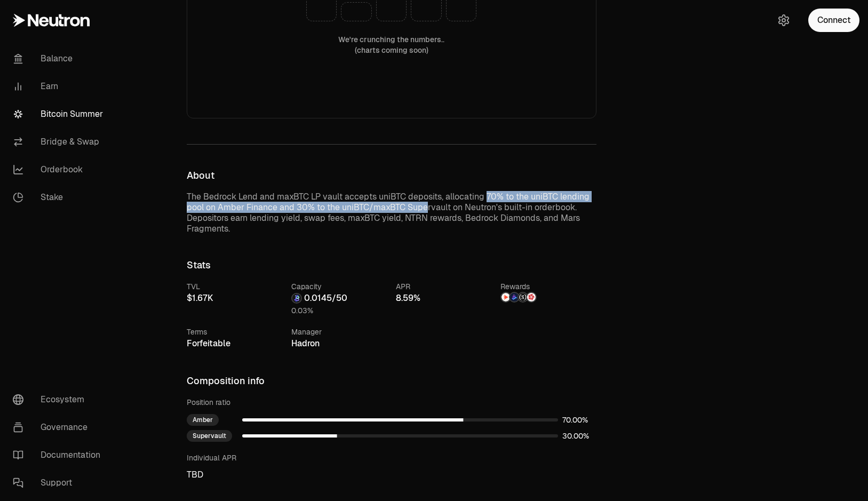  Describe the element at coordinates (339, 332) in the screenshot. I see `div: Manager` at that location.